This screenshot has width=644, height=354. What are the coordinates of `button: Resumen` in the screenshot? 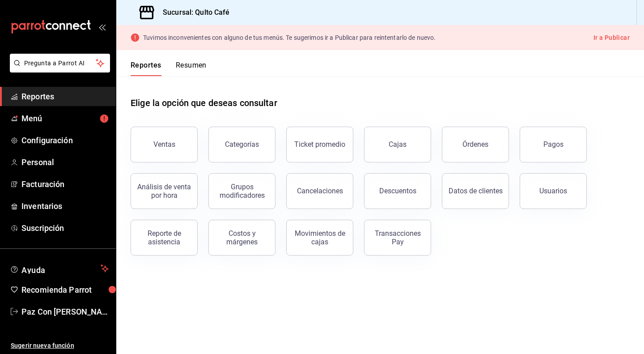 It's located at (191, 68).